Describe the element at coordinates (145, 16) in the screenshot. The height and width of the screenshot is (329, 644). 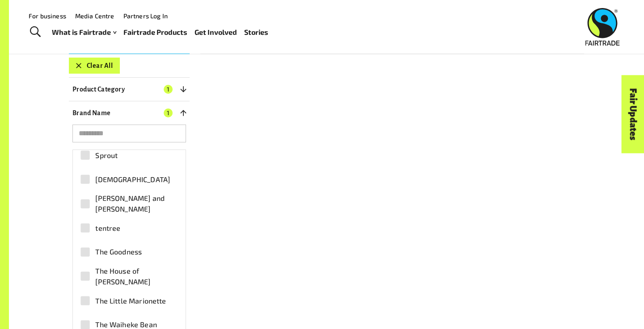
I see `a: Partners Log In` at that location.